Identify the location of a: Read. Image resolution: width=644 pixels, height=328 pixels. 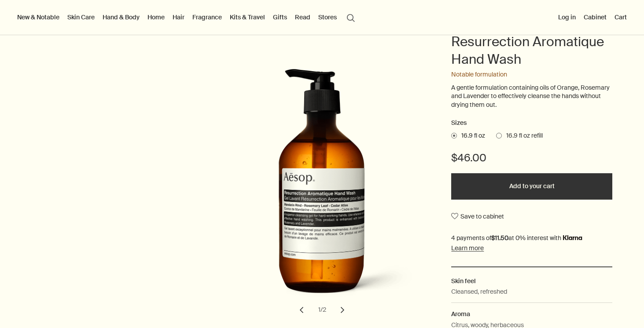
(303, 17).